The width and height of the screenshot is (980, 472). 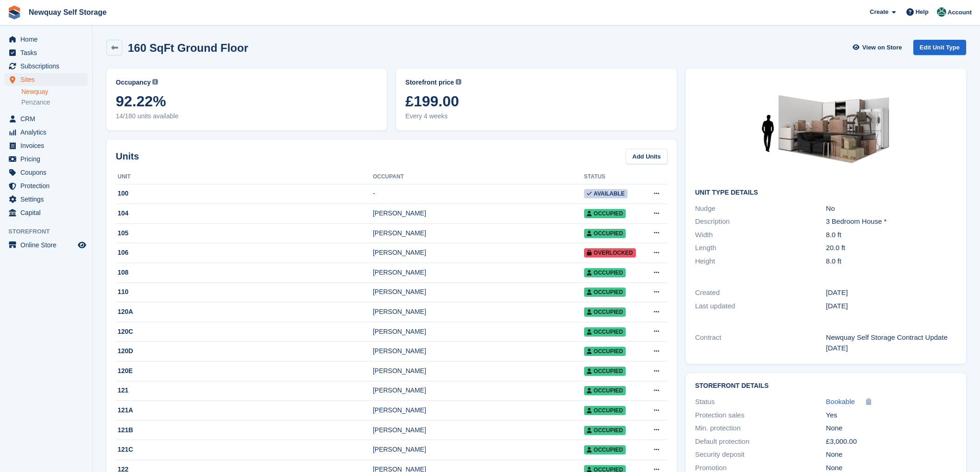 I want to click on span: £199.00, so click(x=536, y=102).